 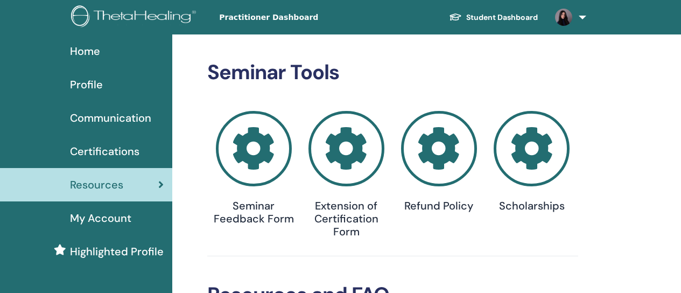 What do you see at coordinates (110, 118) in the screenshot?
I see `span: Communication` at bounding box center [110, 118].